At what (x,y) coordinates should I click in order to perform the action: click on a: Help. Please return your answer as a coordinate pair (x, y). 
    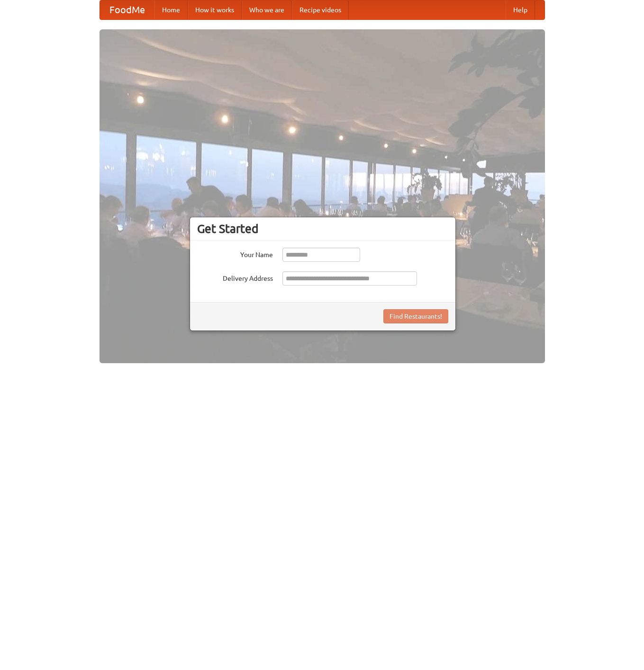
    Looking at the image, I should click on (520, 10).